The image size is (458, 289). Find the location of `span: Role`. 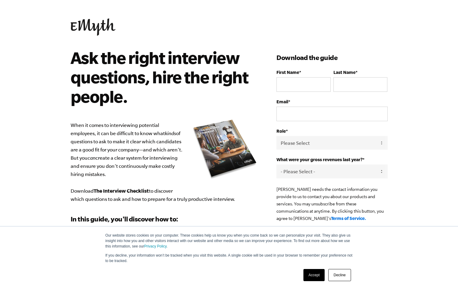

span: Role is located at coordinates (281, 131).